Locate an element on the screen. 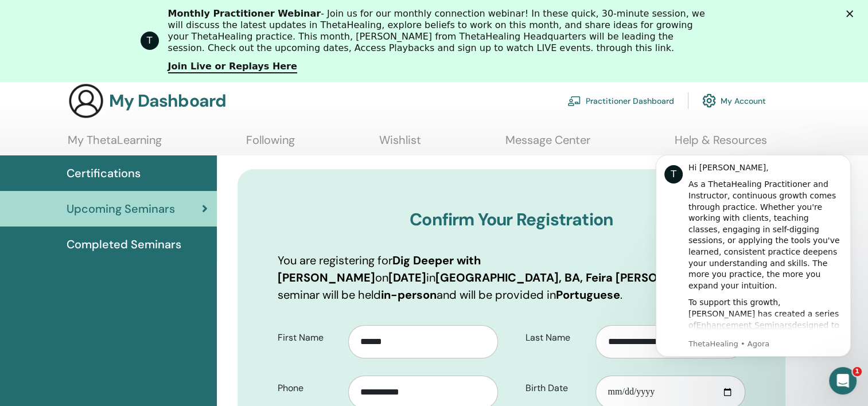 The height and width of the screenshot is (406, 868). b: Portuguese is located at coordinates (588, 294).